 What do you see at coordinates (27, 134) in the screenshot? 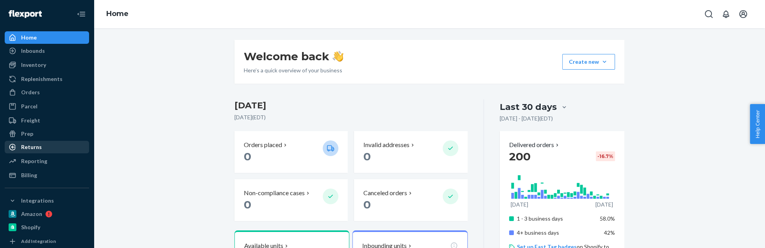
I see `div: Prep` at bounding box center [27, 134].